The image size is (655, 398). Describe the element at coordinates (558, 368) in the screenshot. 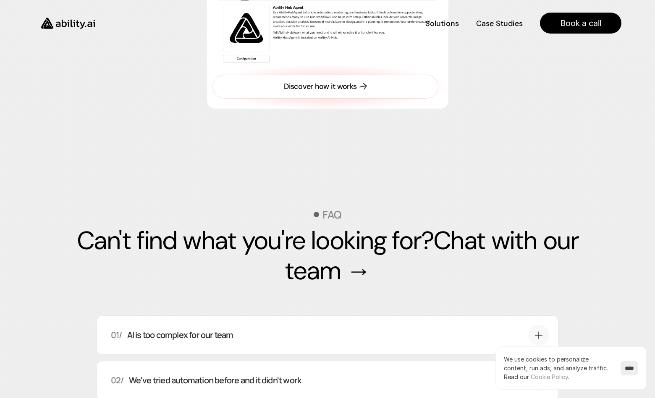

I see `p: We use cookies to personalize content, run ads, and analyze traffic.` at that location.